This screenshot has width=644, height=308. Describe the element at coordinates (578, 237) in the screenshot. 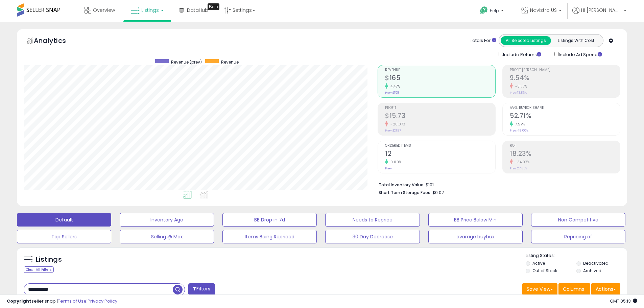

I see `button: Repricing of` at that location.